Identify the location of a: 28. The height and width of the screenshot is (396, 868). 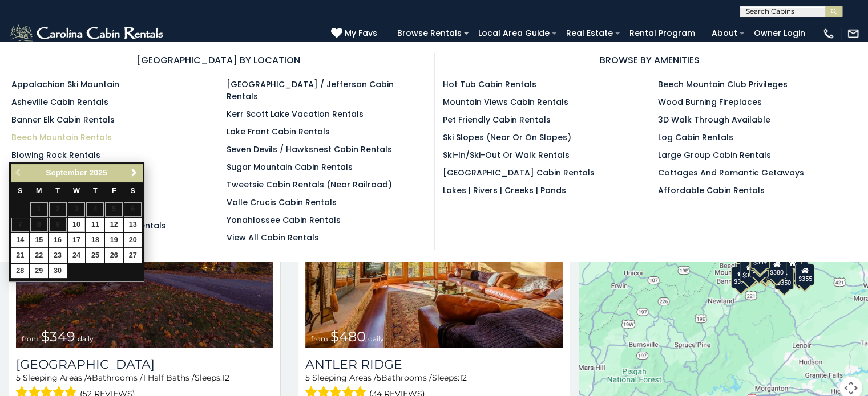
(20, 271).